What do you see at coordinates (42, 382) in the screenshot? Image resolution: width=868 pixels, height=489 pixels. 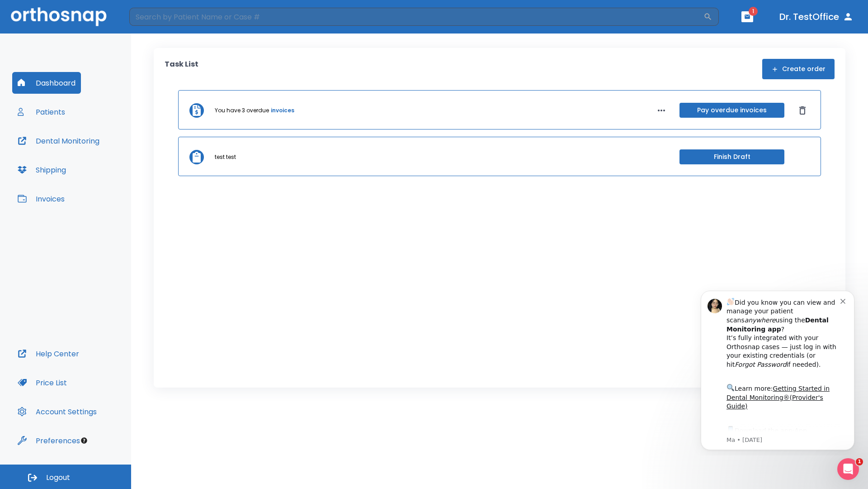 I see `button: Price List` at bounding box center [42, 382].